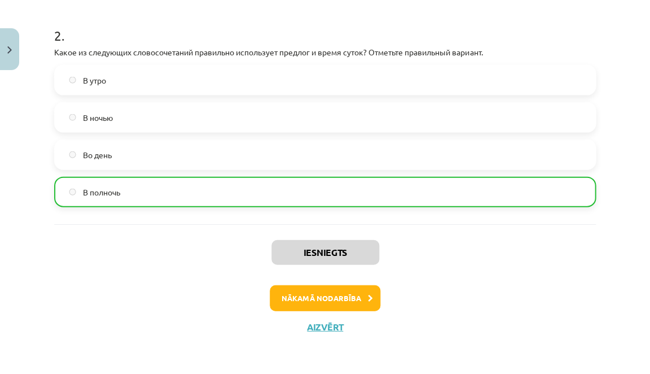  I want to click on span: В утро, so click(94, 80).